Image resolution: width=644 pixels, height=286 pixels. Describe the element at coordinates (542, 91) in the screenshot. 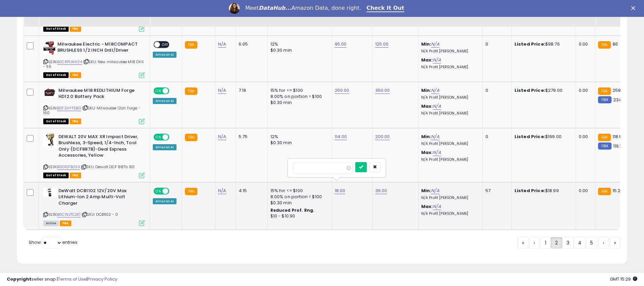

I see `div: $279.00` at that location.